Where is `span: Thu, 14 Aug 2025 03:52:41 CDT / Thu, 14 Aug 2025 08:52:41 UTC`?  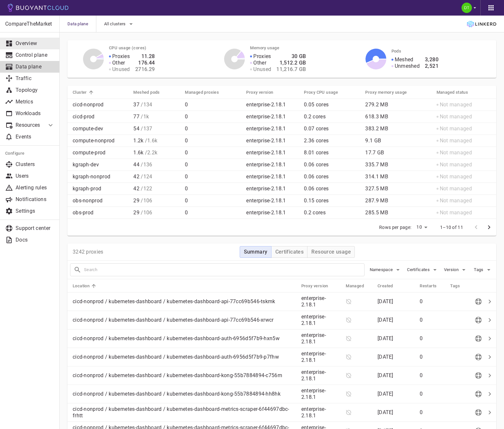 span: Thu, 14 Aug 2025 03:52:41 CDT / Thu, 14 Aug 2025 08:52:41 UTC is located at coordinates (385, 394).